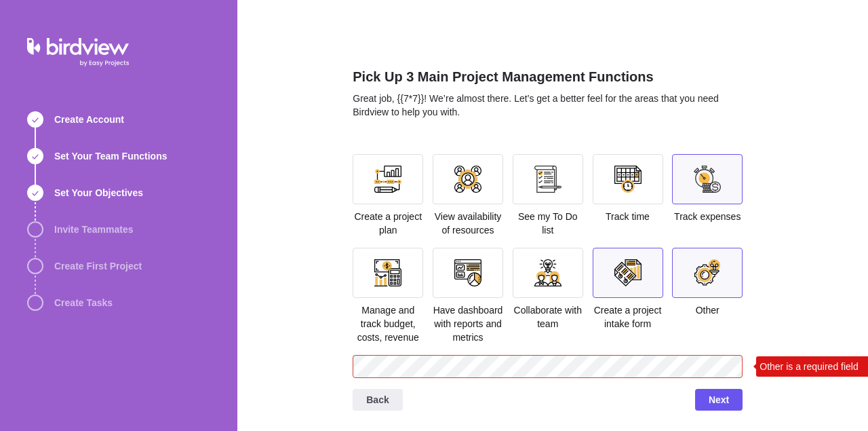 This screenshot has height=431, width=868. Describe the element at coordinates (707, 310) in the screenshot. I see `span: Other` at that location.